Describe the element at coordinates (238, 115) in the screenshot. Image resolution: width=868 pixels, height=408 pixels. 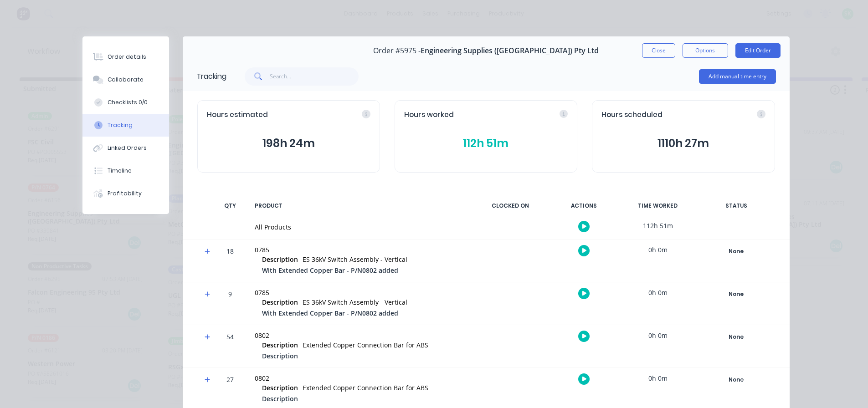
I see `span: Hours estimated` at that location.